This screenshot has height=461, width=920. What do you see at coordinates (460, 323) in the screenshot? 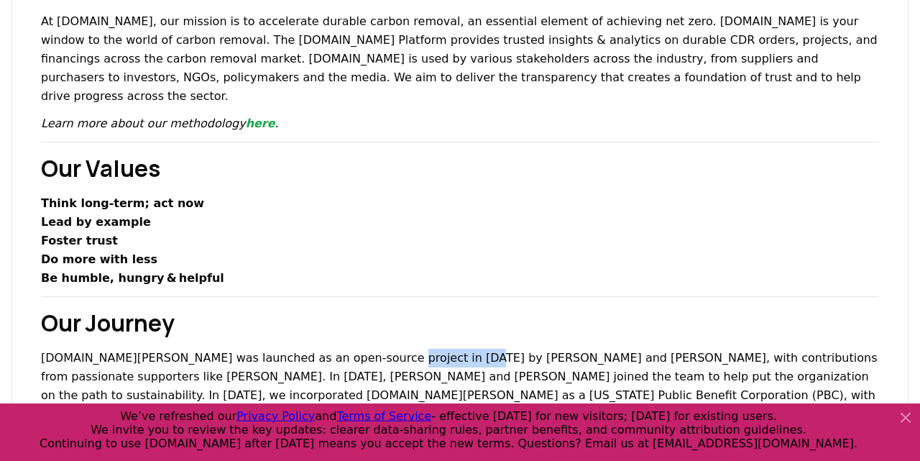
I see `h2: Our Journey` at bounding box center [460, 323].